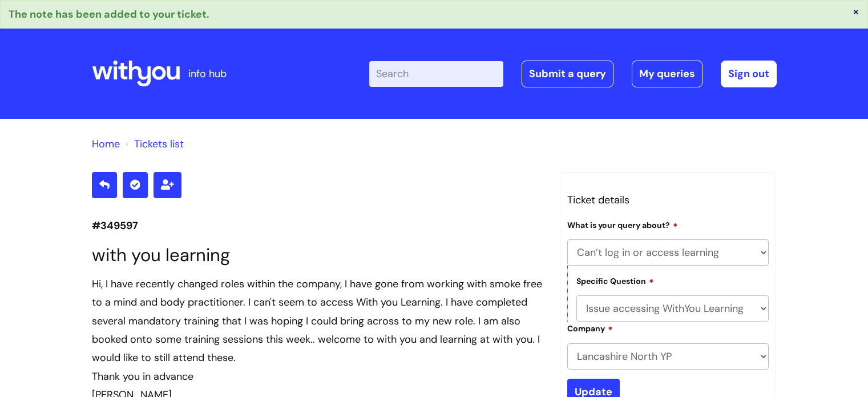  What do you see at coordinates (317, 377) in the screenshot?
I see `div: Thank you in advance` at bounding box center [317, 377].